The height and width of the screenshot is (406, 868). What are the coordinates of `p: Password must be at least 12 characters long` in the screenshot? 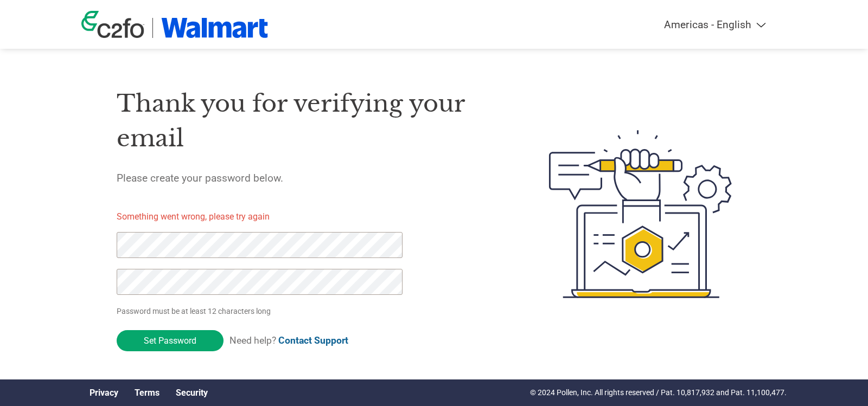 It's located at (262, 311).